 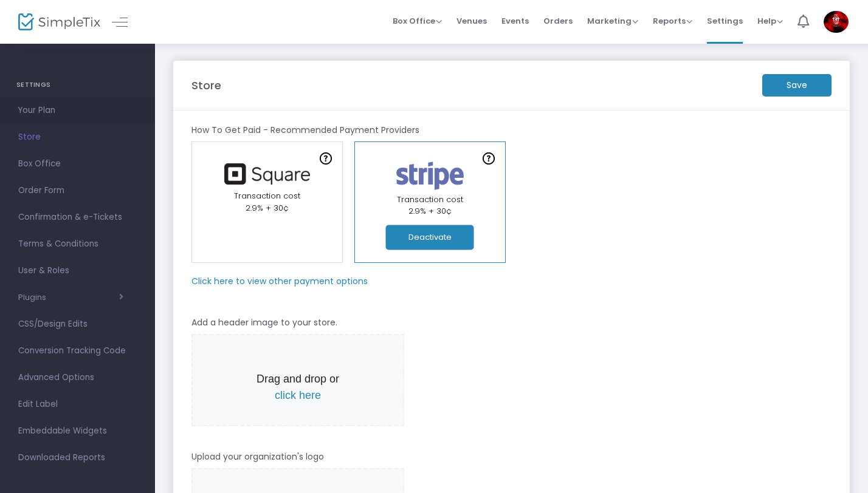 What do you see at coordinates (77, 85) in the screenshot?
I see `h4: SETTINGS` at bounding box center [77, 85].